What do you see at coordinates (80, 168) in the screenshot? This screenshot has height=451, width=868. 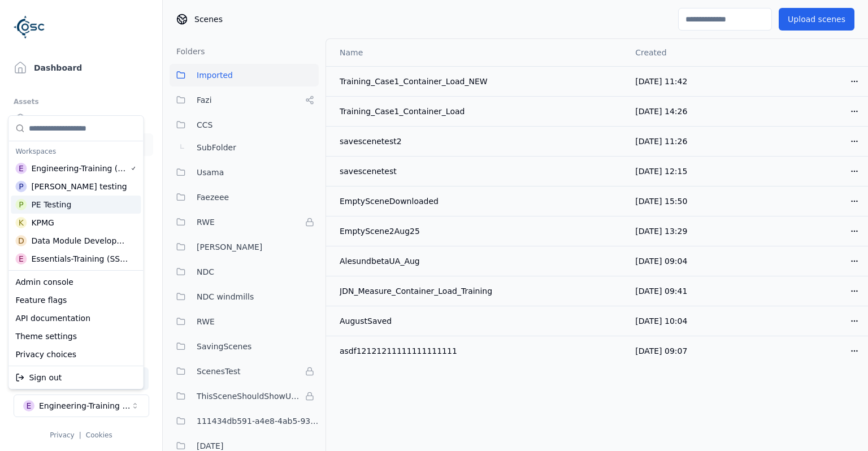 I see `div: Engineering-Training (SSO Staging)` at bounding box center [80, 168].